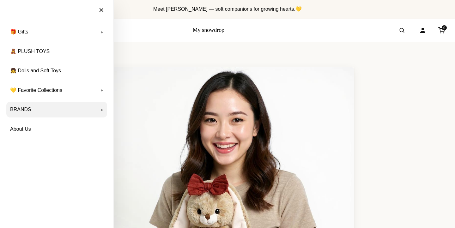 The height and width of the screenshot is (228, 455). I want to click on a: Account, so click(423, 30).